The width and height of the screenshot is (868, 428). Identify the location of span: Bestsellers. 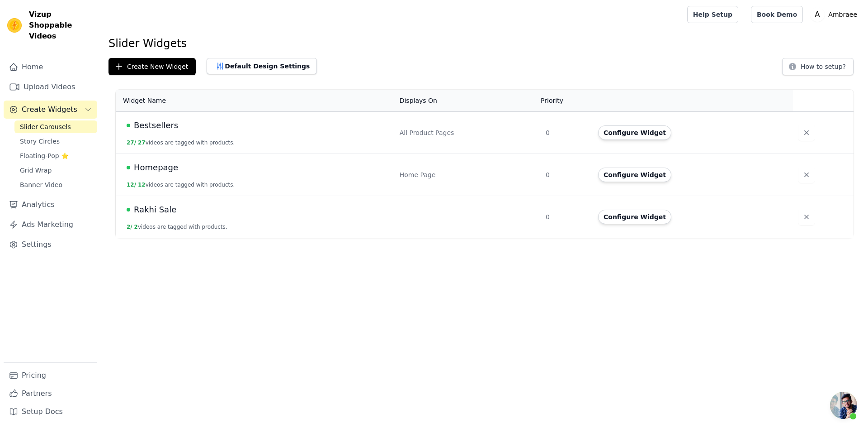
(156, 125).